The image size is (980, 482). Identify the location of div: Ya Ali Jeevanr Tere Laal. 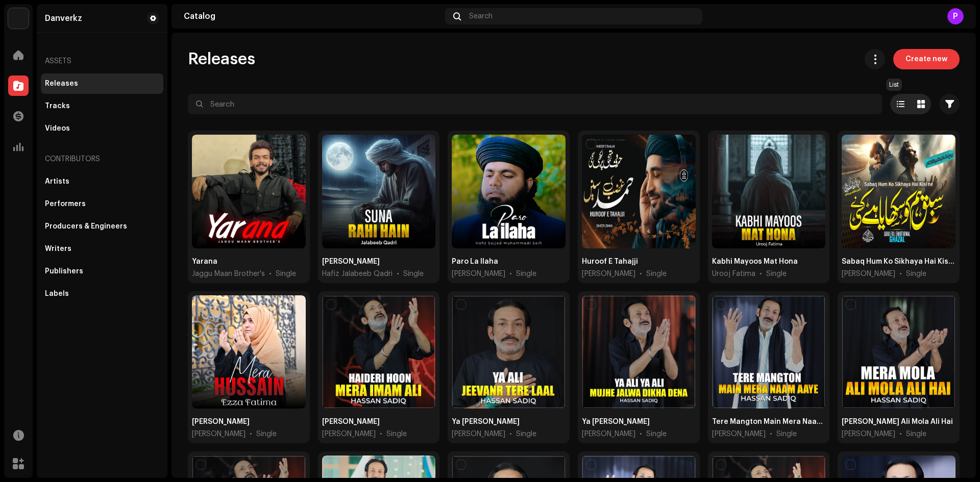
(485, 422).